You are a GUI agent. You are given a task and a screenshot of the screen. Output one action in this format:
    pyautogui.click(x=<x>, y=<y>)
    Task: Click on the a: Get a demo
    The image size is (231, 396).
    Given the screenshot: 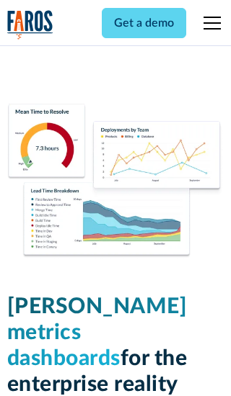 What is the action you would take?
    pyautogui.click(x=143, y=23)
    